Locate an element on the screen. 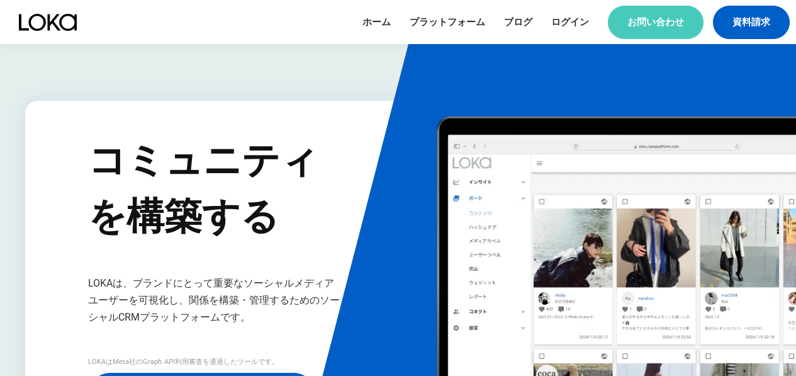  p: コミュニティ is located at coordinates (203, 161).